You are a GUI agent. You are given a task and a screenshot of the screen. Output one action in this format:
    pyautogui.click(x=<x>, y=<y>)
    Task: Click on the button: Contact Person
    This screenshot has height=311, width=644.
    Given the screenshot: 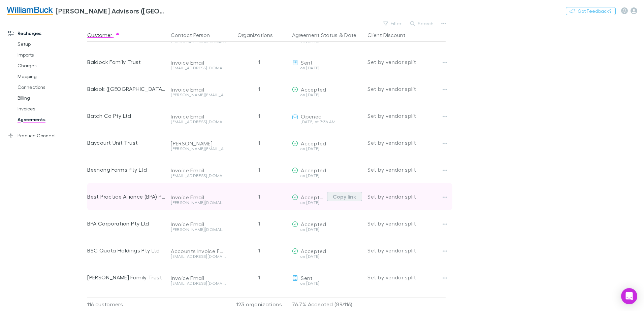 What is the action you would take?
    pyautogui.click(x=195, y=35)
    